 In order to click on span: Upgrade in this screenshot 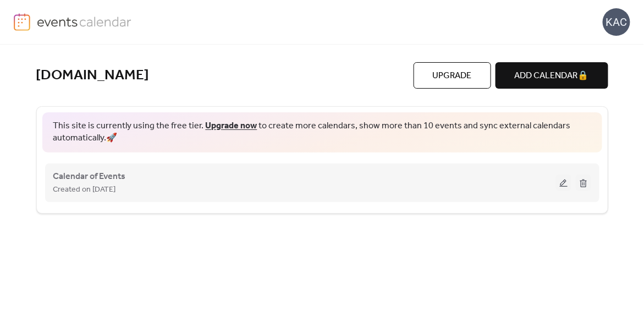, I will do `click(452, 76)`.